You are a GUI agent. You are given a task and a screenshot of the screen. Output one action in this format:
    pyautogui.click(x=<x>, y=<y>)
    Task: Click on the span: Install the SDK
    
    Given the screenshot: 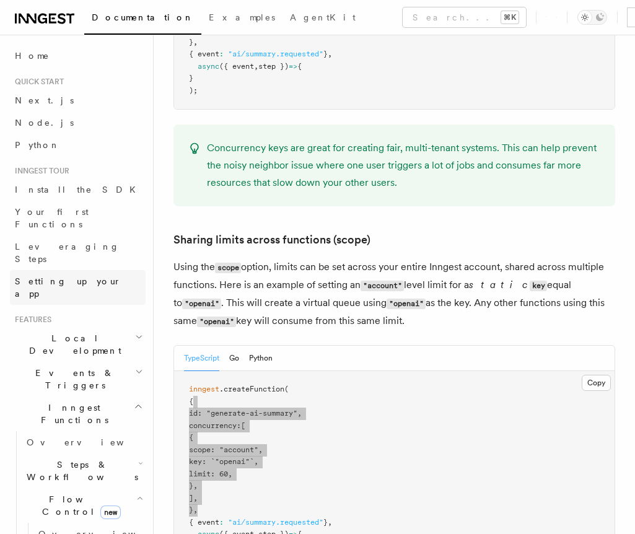 What is the action you would take?
    pyautogui.click(x=79, y=190)
    